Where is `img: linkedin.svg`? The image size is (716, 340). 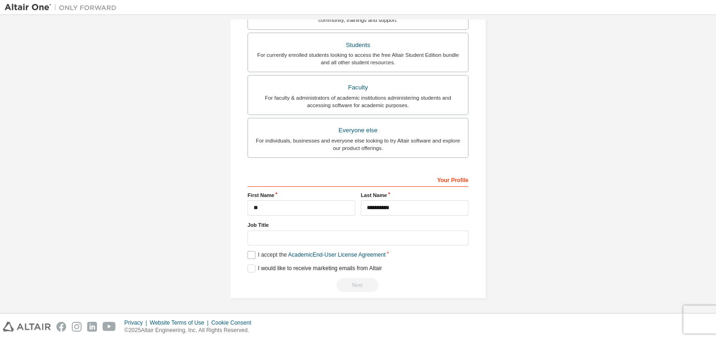
img: linkedin.svg is located at coordinates (92, 327).